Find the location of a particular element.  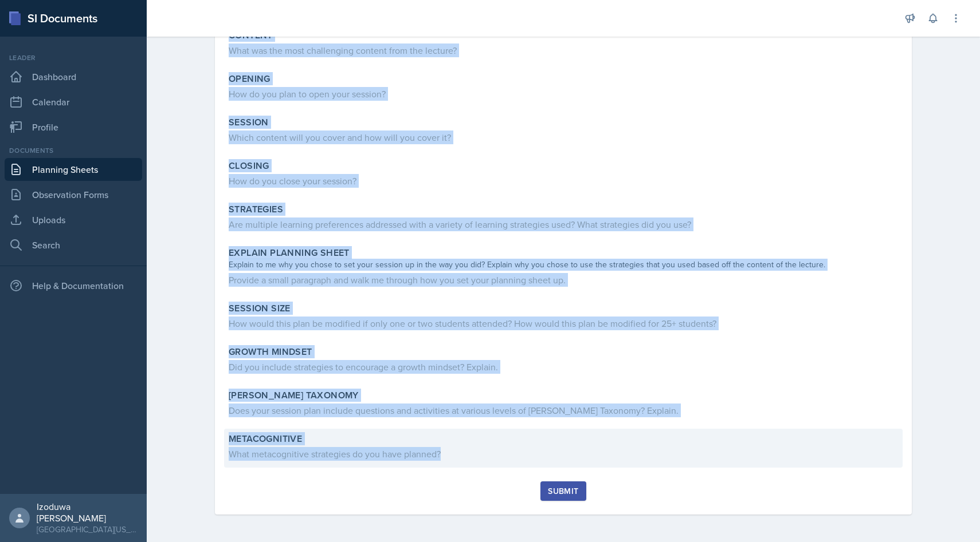

div: Leader is located at coordinates (73, 57).